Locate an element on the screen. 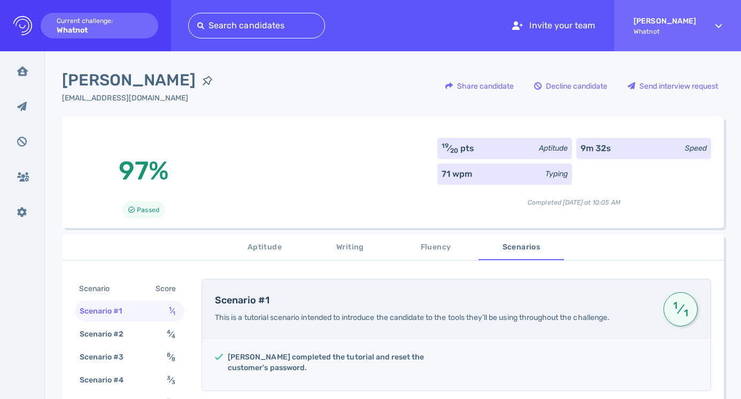 The height and width of the screenshot is (399, 741). sub: 8 is located at coordinates (173, 359).